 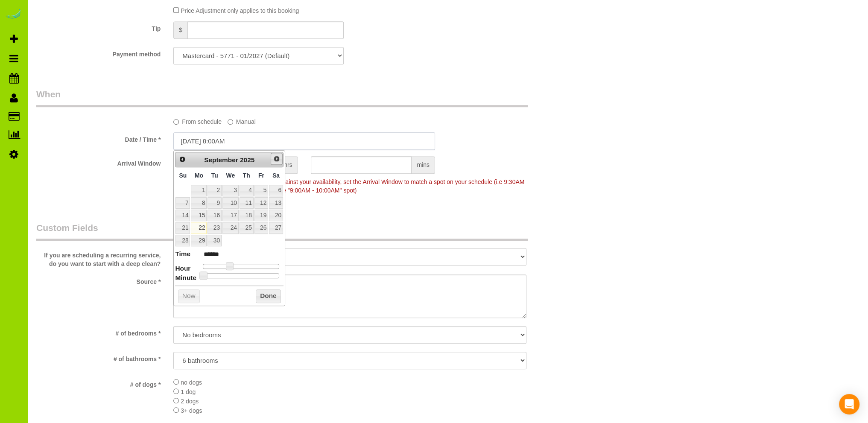 I want to click on a: 10, so click(x=230, y=202).